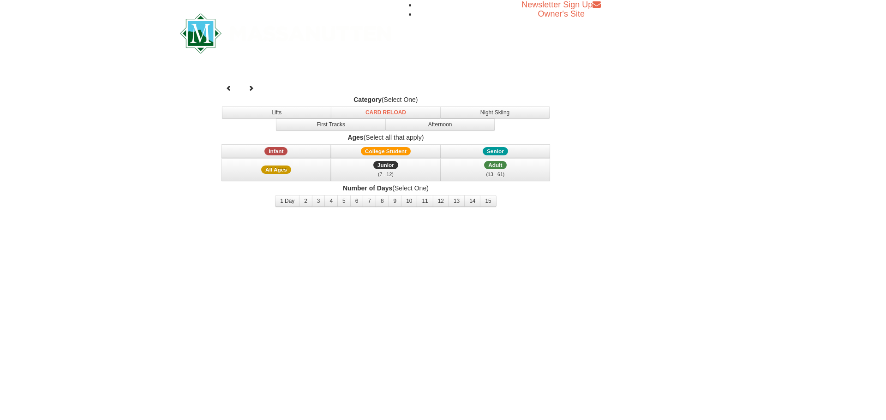 The image size is (886, 420). What do you see at coordinates (355, 137) in the screenshot?
I see `strong: Ages` at bounding box center [355, 137].